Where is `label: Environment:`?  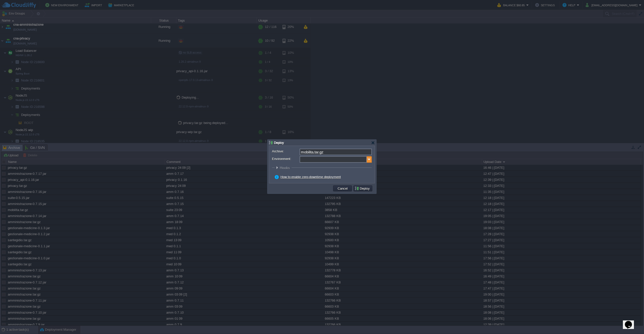 label: Environment: is located at coordinates (285, 158).